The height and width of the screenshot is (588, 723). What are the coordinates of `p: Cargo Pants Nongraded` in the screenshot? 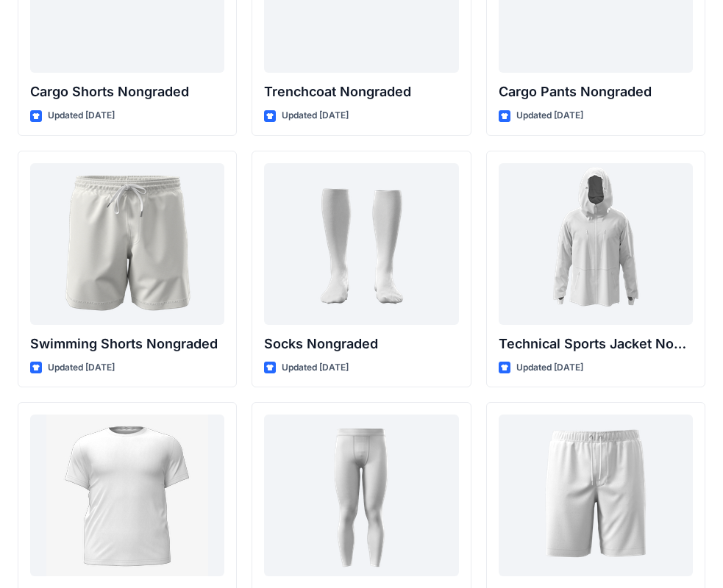 It's located at (596, 92).